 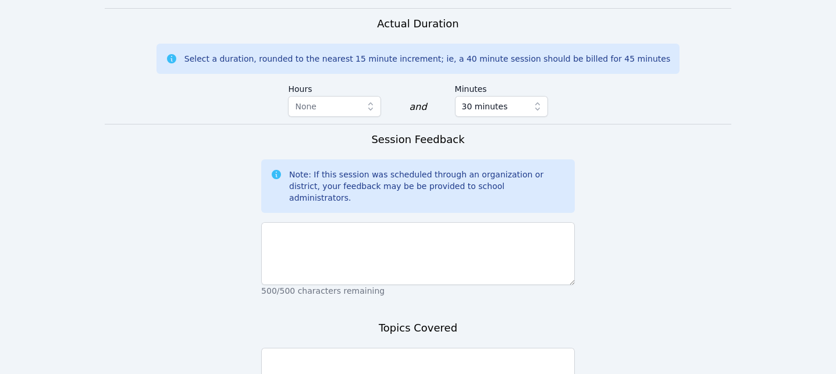 What do you see at coordinates (427, 186) in the screenshot?
I see `div: Note: If this session was scheduled through an organization or district, your feedback may be be ...` at bounding box center [427, 186].